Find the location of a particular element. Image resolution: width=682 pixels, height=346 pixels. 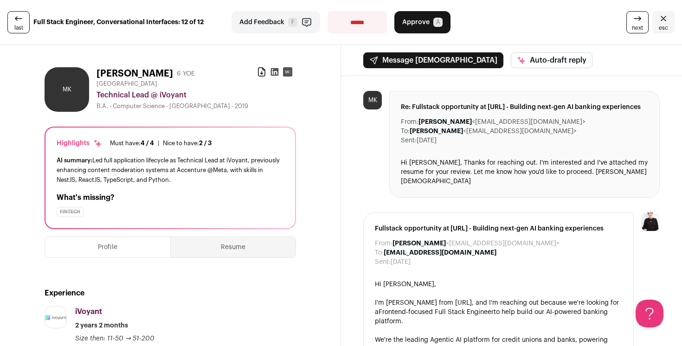

button: Resume is located at coordinates (233, 247).